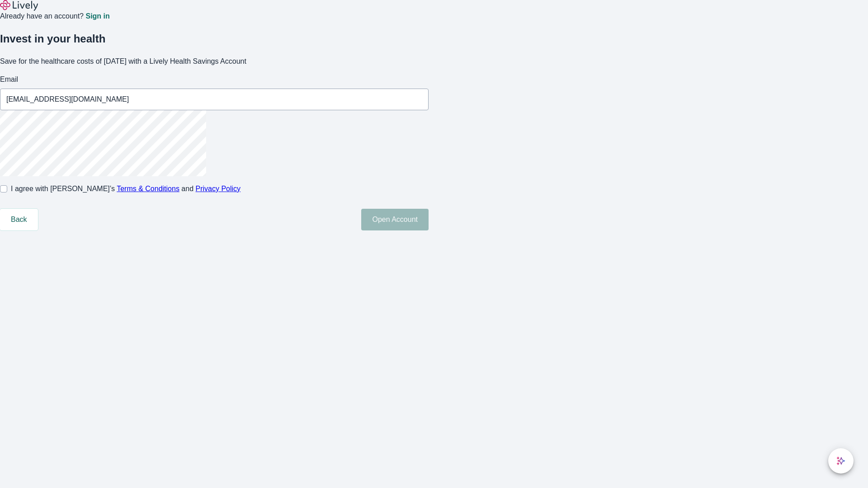 The height and width of the screenshot is (488, 868). What do you see at coordinates (218, 188) in the screenshot?
I see `a: Privacy Policy` at bounding box center [218, 188].